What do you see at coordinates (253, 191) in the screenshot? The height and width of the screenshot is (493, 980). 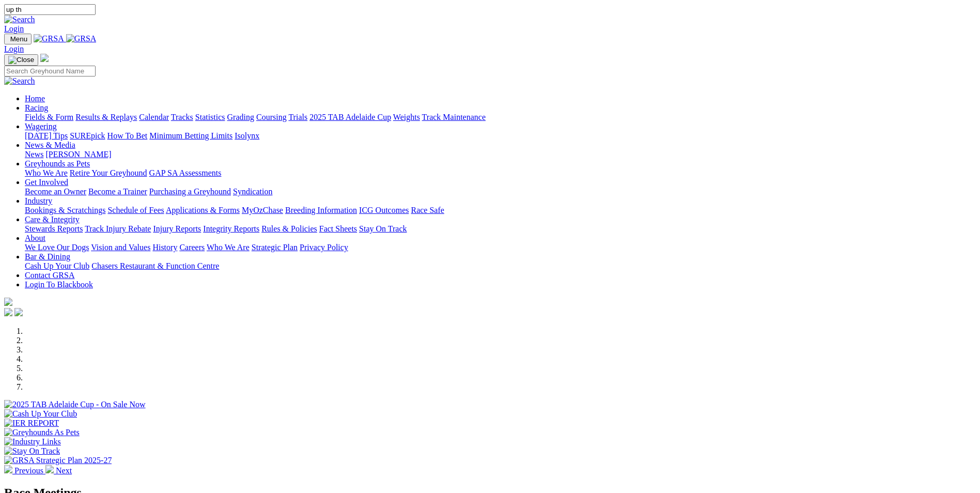 I see `a: Syndication` at bounding box center [253, 191].